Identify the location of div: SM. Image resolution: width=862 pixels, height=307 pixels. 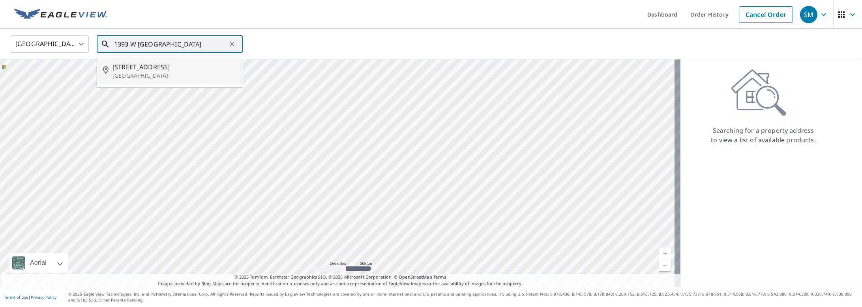
(809, 15).